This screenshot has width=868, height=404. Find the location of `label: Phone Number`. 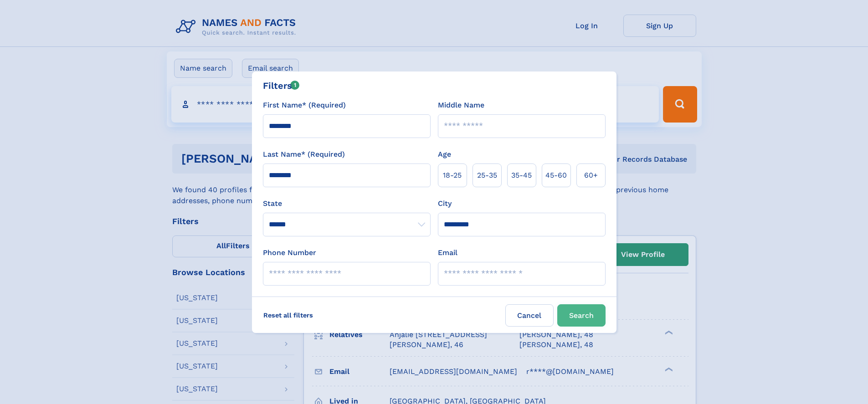

label: Phone Number is located at coordinates (289, 253).